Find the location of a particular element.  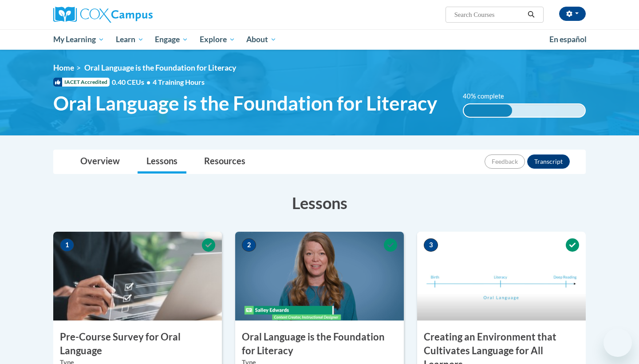

a: My Learning is located at coordinates (78, 39).